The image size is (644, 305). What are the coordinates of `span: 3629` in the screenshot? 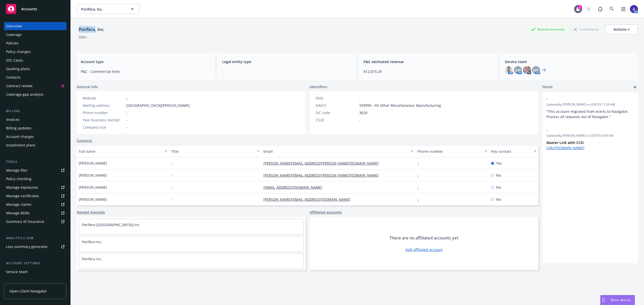 It's located at (363, 112).